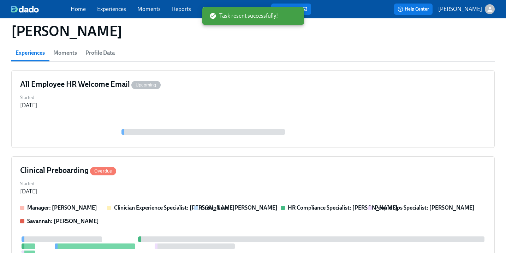  What do you see at coordinates (414, 9) in the screenshot?
I see `span: Help Center` at bounding box center [414, 9].